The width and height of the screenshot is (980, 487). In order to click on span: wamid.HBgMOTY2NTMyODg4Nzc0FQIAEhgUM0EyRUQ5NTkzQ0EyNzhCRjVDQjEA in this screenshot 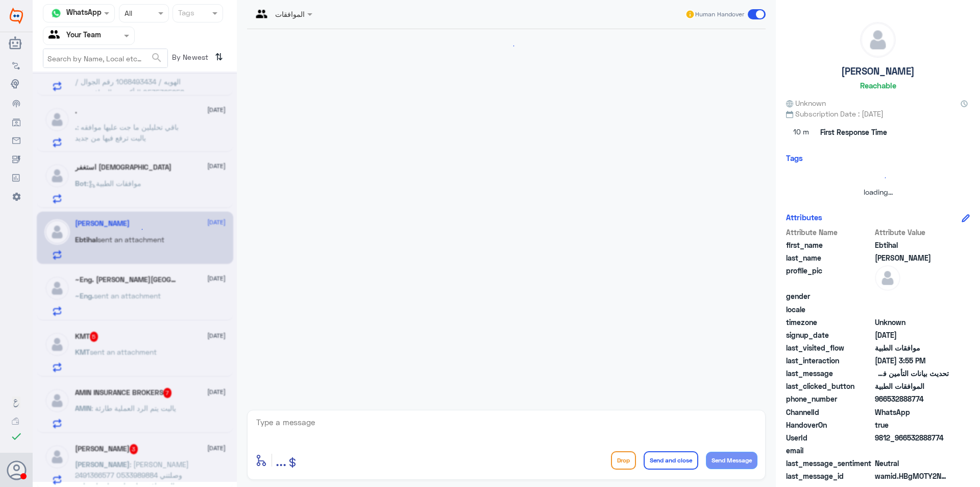, I will do `click(912, 476)`.